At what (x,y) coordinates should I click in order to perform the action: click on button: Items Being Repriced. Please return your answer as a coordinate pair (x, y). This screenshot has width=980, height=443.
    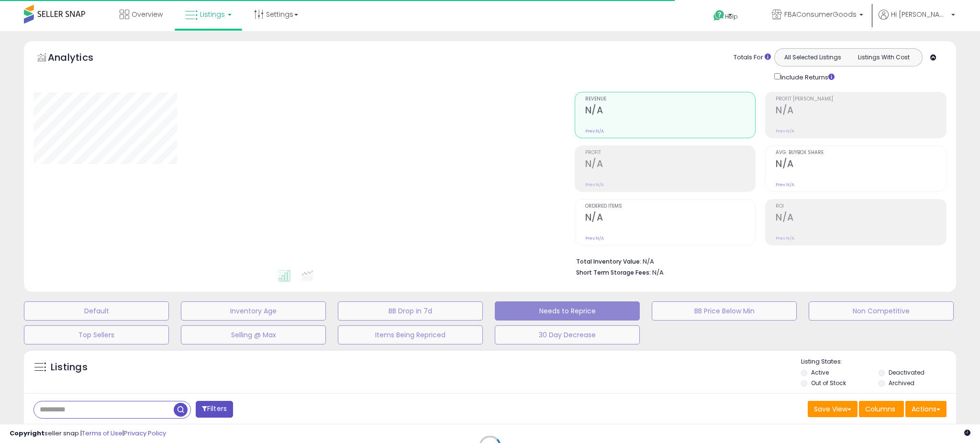
    Looking at the image, I should click on (410, 335).